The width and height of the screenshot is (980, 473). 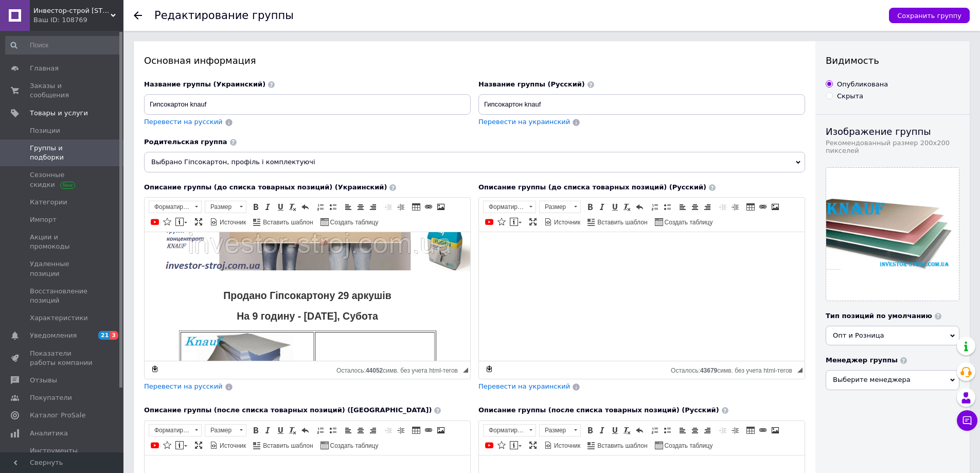 I want to click on div: Рекомендованный размер 200х200 пикселей, so click(x=893, y=147).